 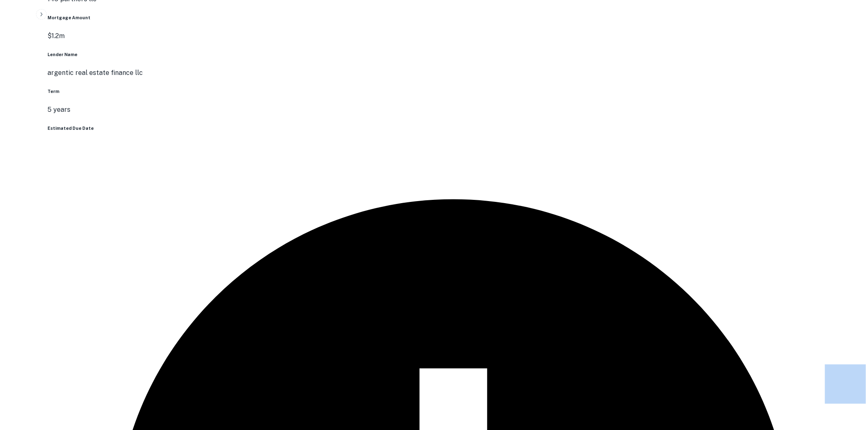 I want to click on p: 5 years, so click(x=453, y=110).